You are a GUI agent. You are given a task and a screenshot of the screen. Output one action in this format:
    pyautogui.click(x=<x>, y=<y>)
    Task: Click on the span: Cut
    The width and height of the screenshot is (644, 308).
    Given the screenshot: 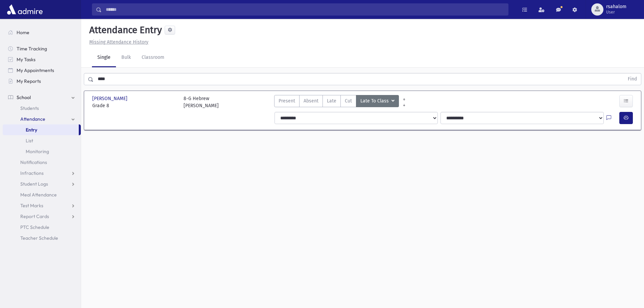 What is the action you would take?
    pyautogui.click(x=348, y=101)
    